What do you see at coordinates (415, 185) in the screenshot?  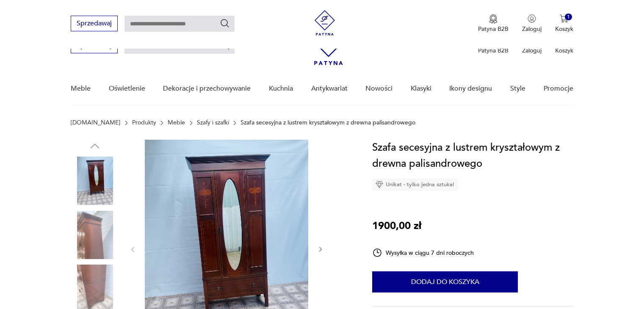 I see `div: Unikat - tylko jedna sztuka!` at bounding box center [415, 185].